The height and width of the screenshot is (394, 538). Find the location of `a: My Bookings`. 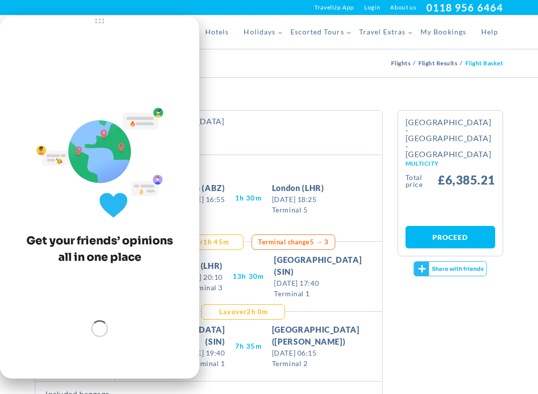

a: My Bookings is located at coordinates (444, 32).